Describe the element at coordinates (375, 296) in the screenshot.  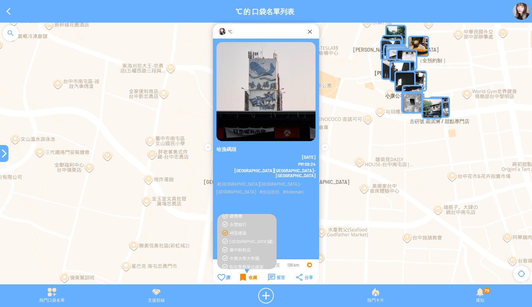
I see `div: 熱門卡片` at that location.